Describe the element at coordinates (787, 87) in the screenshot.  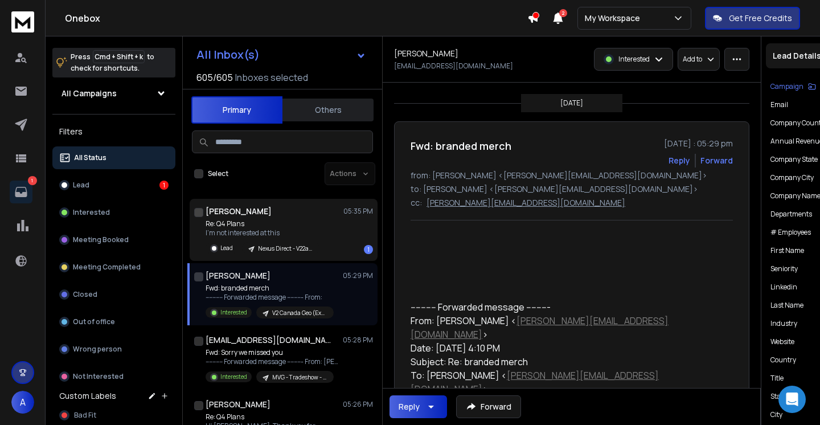
I see `p: Campaign` at that location.